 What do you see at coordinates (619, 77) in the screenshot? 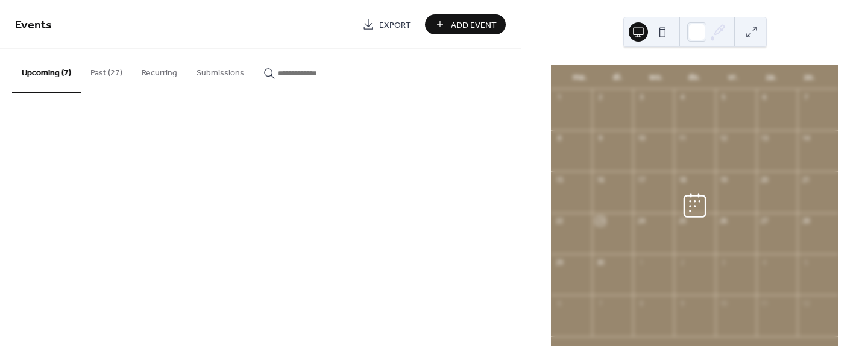
I see `div: di.` at bounding box center [619, 77].